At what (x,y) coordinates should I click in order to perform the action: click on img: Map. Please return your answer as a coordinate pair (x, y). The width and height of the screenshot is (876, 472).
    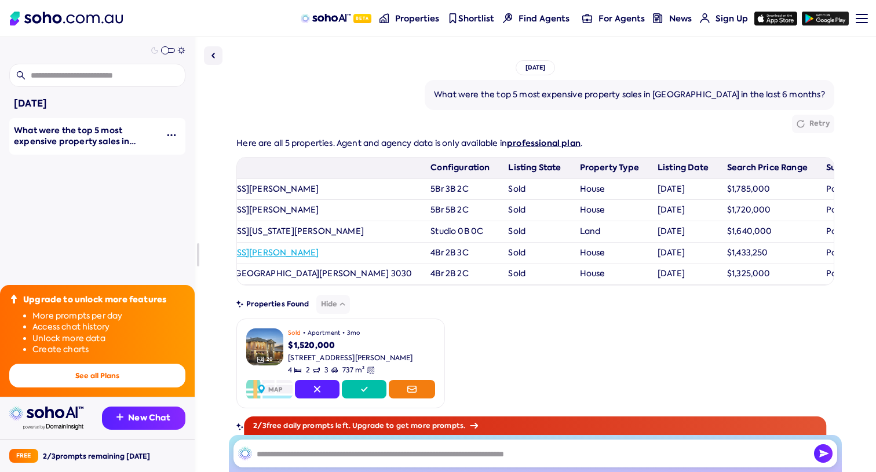
    Looking at the image, I should click on (270, 389).